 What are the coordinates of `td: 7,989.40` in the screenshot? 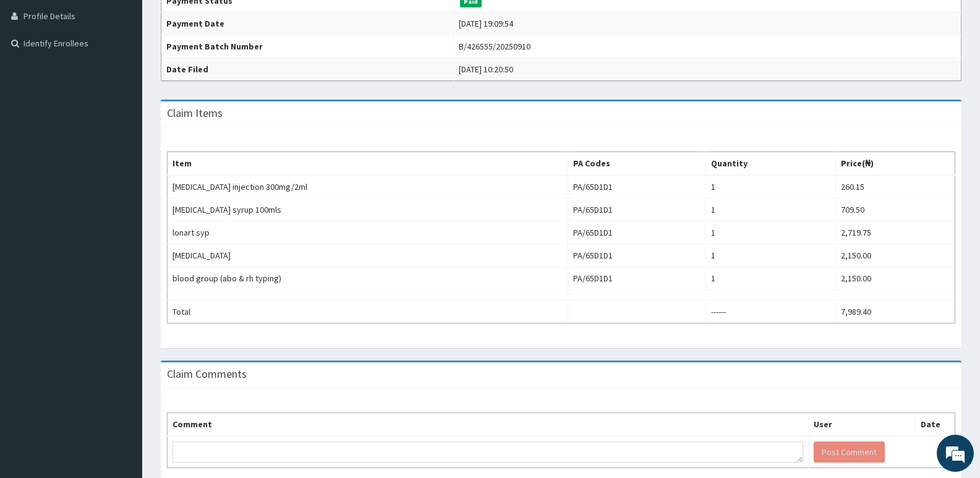 It's located at (895, 312).